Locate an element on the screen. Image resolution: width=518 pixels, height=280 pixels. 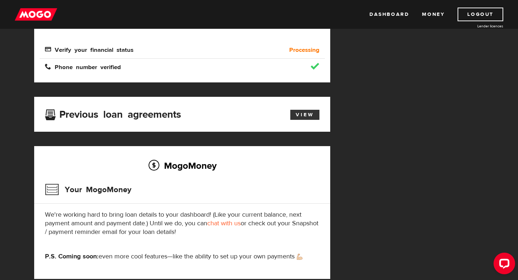
a: Money is located at coordinates (433, 14).